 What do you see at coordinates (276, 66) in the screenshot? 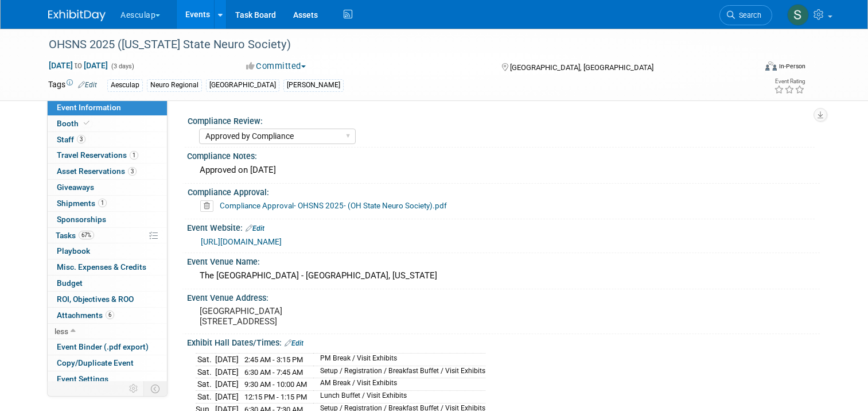
I see `button: Committed` at bounding box center [276, 66].